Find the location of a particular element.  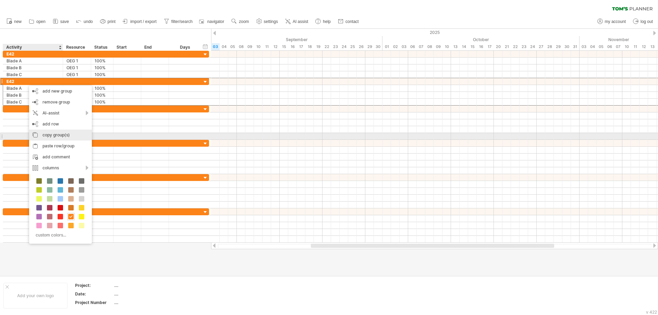

a: import / export is located at coordinates (140, 22).